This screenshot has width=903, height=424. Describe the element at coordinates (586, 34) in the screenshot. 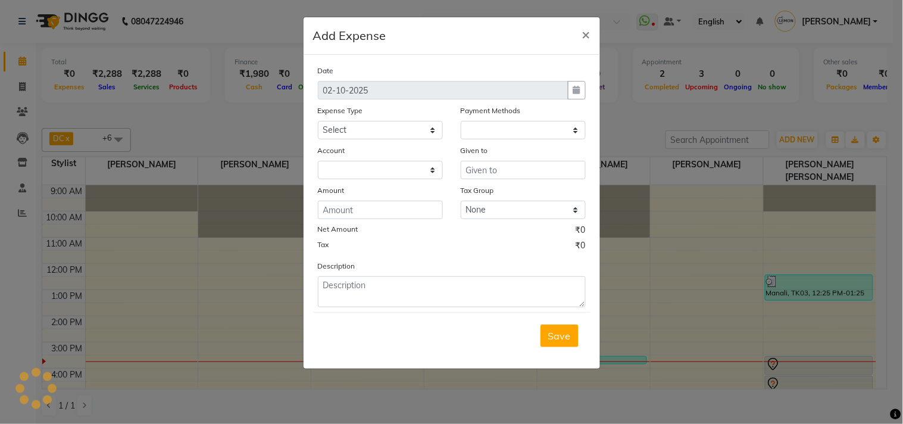

I see `button: Close` at that location.